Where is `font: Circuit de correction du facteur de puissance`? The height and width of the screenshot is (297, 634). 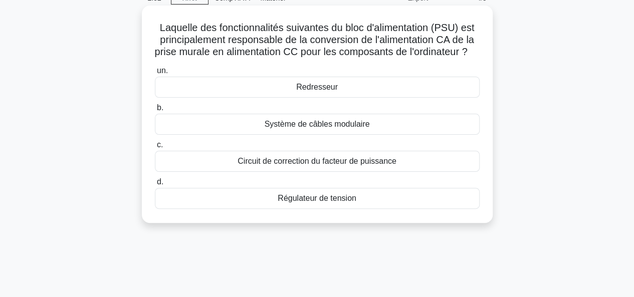
font: Circuit de correction du facteur de puissance is located at coordinates (317, 161).